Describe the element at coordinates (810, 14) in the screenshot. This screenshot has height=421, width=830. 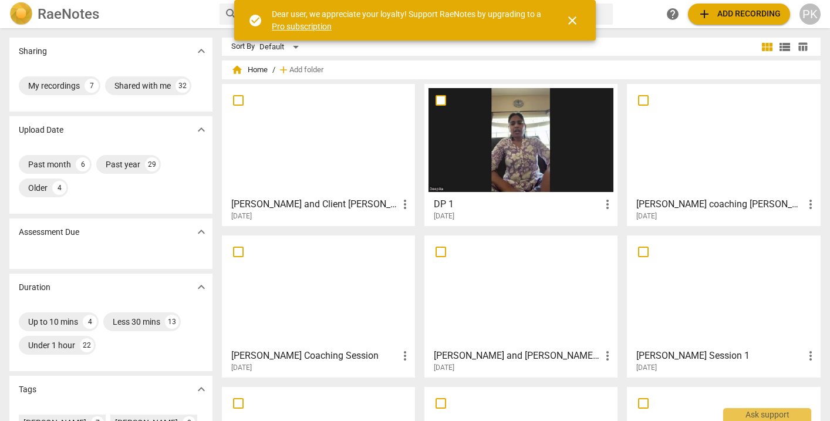
I see `div: PK` at that location.